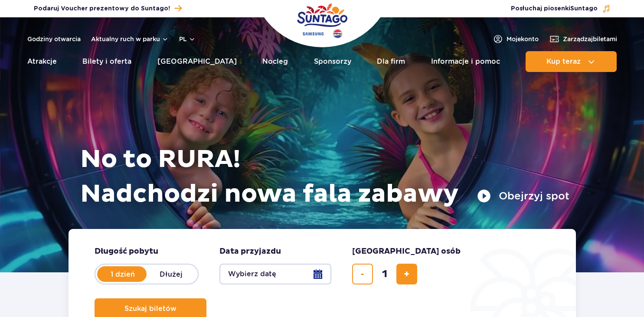 The height and width of the screenshot is (317, 644). Describe the element at coordinates (522, 39) in the screenshot. I see `span: Moje konto` at that location.